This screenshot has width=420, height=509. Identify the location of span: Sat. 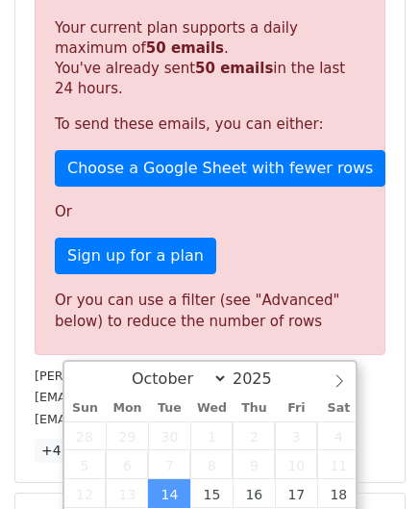
(338, 408).